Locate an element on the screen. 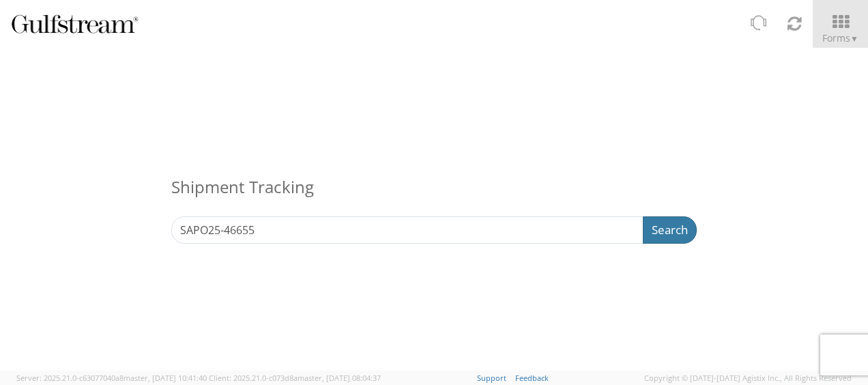 The image size is (868, 385). input: Enter the Reference Number, Pro Number, Bill of Lading, or Agistix Number (at least 4 chars) is located at coordinates (408, 230).